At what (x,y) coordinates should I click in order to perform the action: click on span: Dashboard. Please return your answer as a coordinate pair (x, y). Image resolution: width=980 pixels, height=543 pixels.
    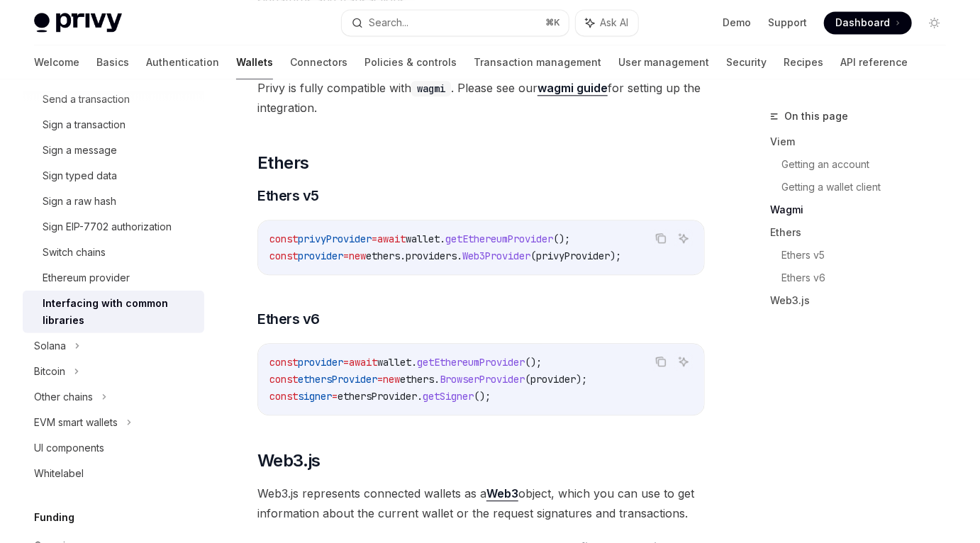
    Looking at the image, I should click on (862, 23).